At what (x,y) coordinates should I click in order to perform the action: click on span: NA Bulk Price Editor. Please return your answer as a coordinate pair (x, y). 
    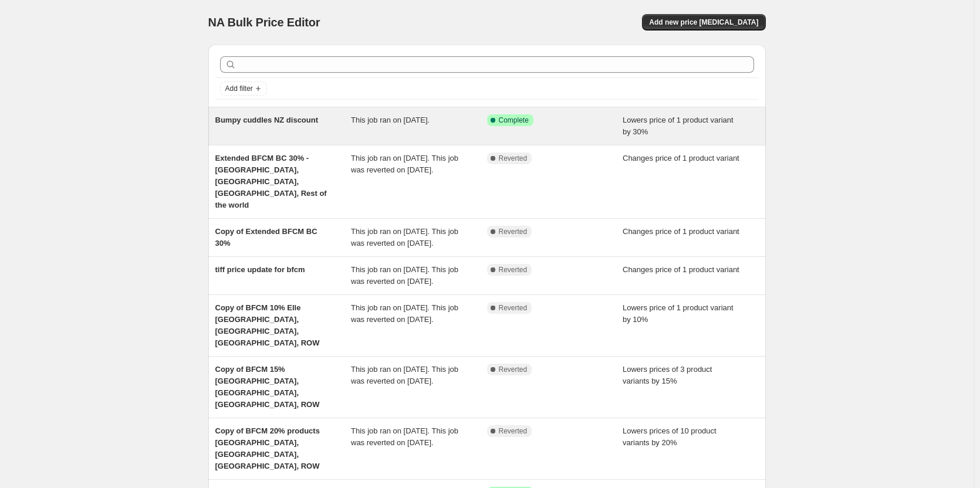
    Looking at the image, I should click on (264, 23).